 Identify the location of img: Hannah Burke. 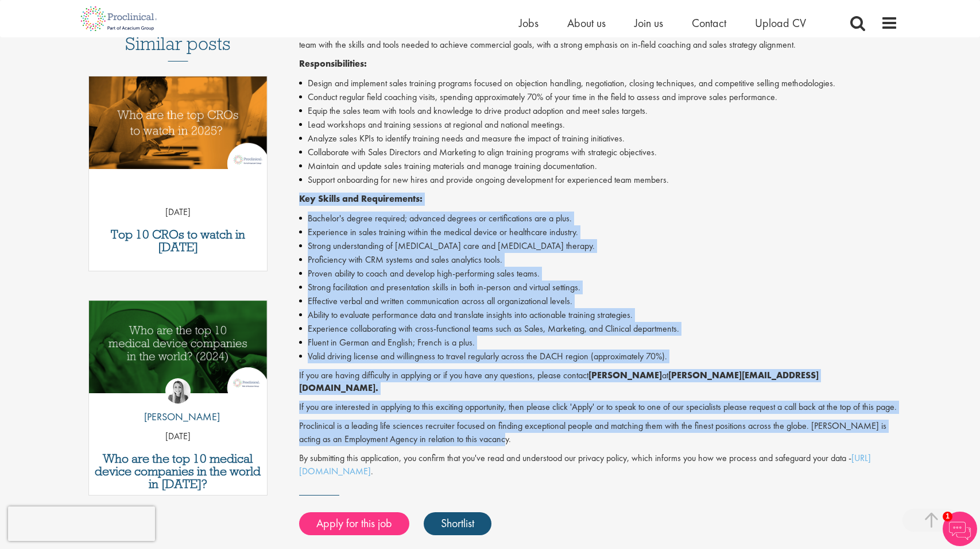
(178, 391).